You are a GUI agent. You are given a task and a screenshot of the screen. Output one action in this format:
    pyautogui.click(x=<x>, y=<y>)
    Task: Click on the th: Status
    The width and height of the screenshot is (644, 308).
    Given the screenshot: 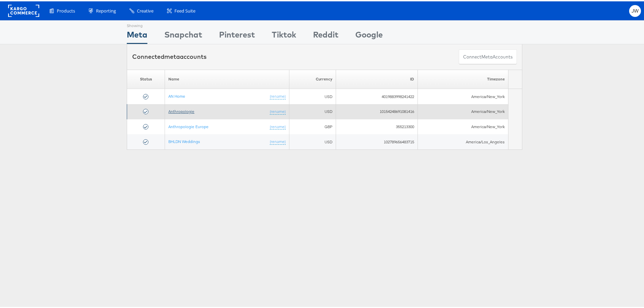 What is the action you would take?
    pyautogui.click(x=146, y=78)
    